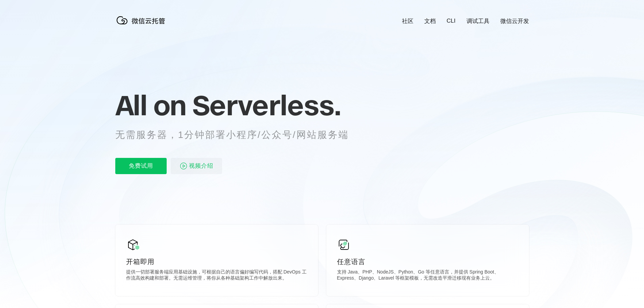 This screenshot has height=308, width=644. What do you see at coordinates (142, 25) in the screenshot?
I see `a: 微信云托管` at bounding box center [142, 25].